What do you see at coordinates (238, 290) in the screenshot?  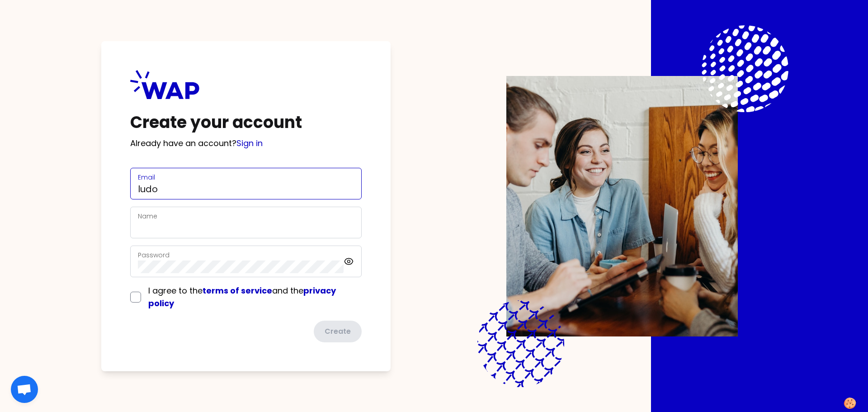 I see `a: terms of service` at bounding box center [238, 290].